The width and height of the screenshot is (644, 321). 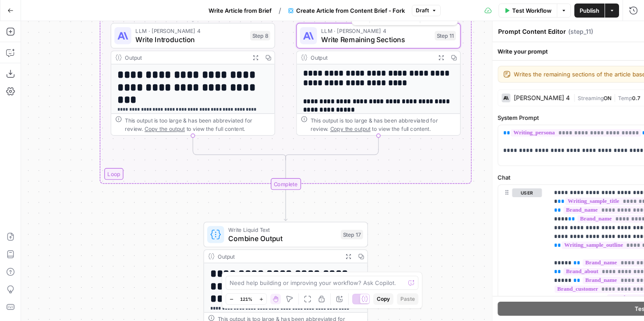 What do you see at coordinates (285, 205) in the screenshot?
I see `g: Edge from step_5-iteration-end to step_17` at bounding box center [285, 205].